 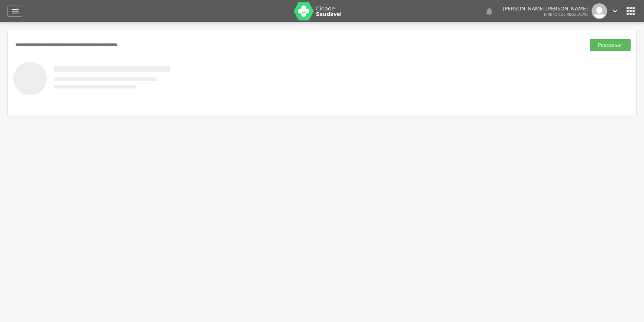 What do you see at coordinates (610, 45) in the screenshot?
I see `button: Pesquisar` at bounding box center [610, 45].